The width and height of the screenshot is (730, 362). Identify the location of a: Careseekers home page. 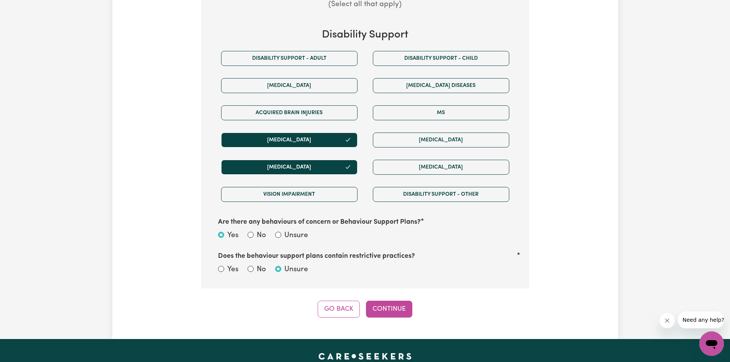
(365, 356).